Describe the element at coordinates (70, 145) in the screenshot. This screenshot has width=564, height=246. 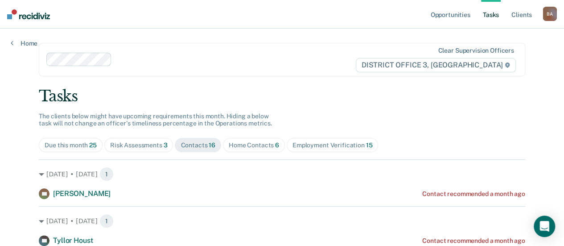
I see `div: Due this month` at that location.